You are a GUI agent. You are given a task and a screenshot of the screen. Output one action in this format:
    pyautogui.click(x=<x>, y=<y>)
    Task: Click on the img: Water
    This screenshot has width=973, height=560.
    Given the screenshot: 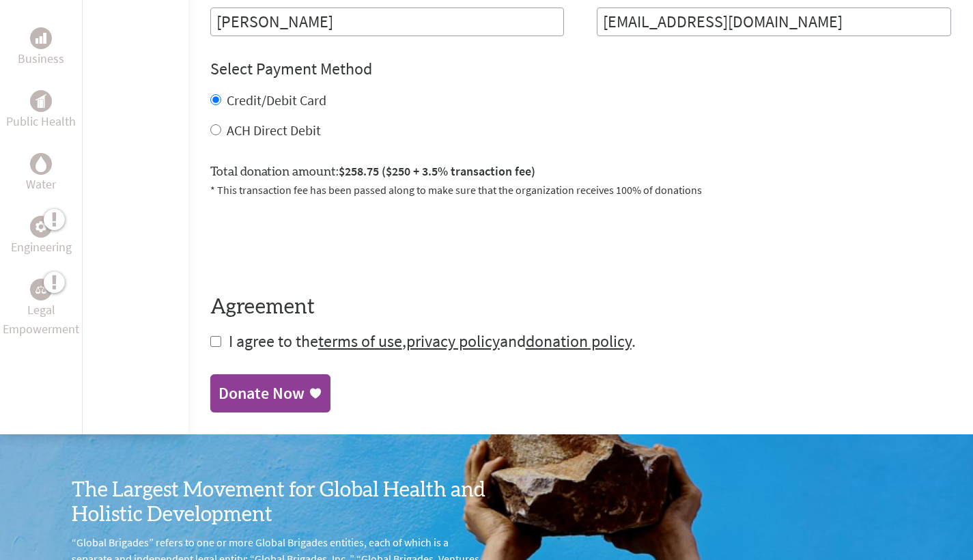 What is the action you would take?
    pyautogui.click(x=41, y=163)
    